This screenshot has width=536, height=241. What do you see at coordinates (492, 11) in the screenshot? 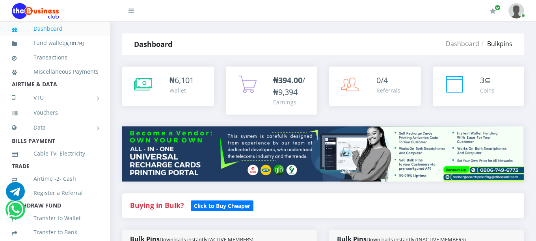
I see `i: Renew/Upgrade Subscription` at bounding box center [492, 11].